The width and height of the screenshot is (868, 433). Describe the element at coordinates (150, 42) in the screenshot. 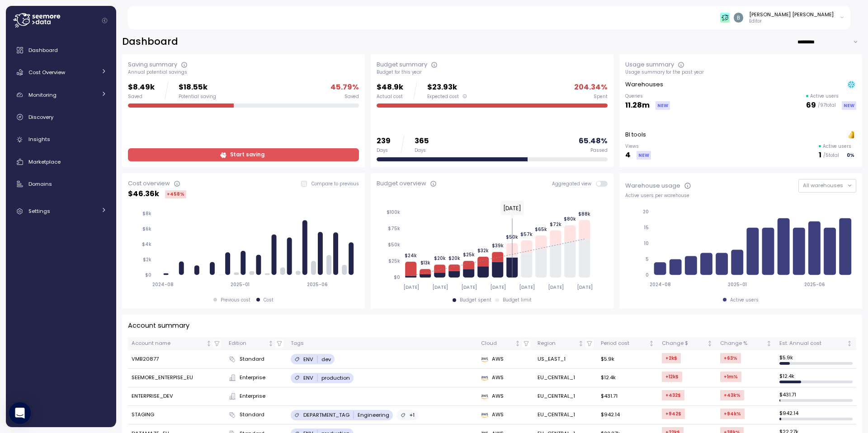

I see `h2: Dashboard` at that location.